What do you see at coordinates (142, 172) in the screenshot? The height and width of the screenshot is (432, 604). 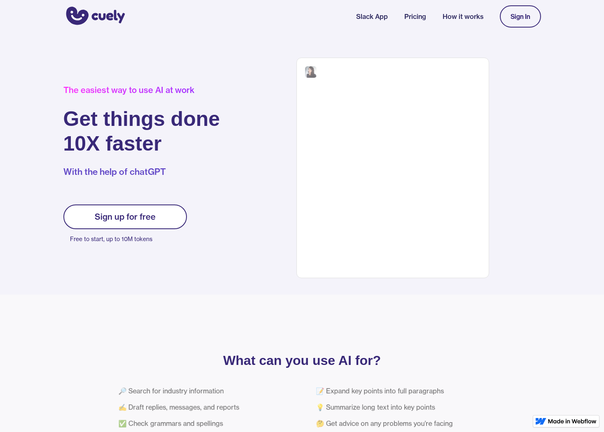 I see `p: With the help of chatGPT` at bounding box center [142, 172].